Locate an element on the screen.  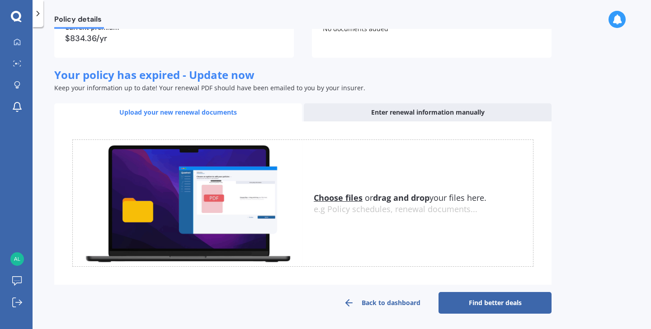
div: $834.36/yr is located at coordinates (174, 38).